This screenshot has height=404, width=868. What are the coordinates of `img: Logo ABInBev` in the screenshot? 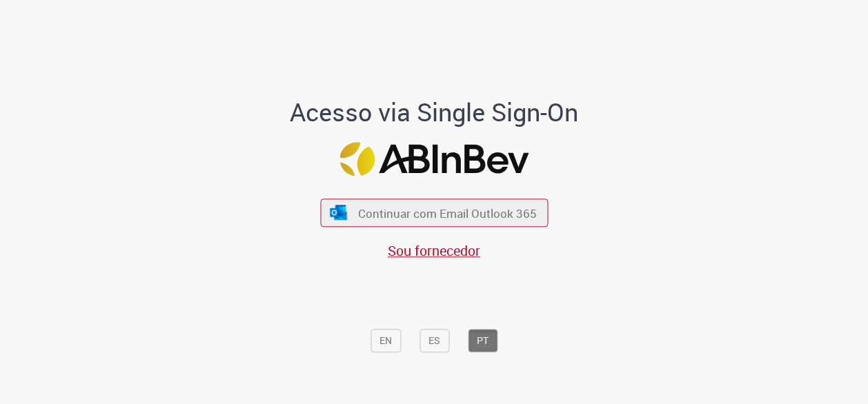 It's located at (434, 160).